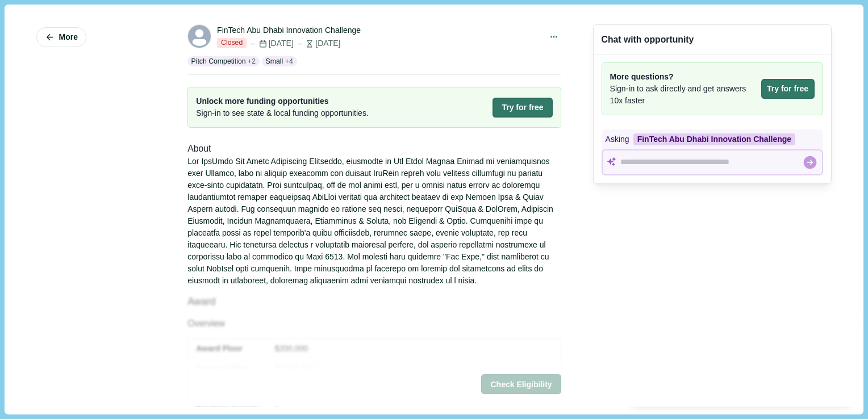 This screenshot has height=419, width=868. What do you see at coordinates (68, 37) in the screenshot?
I see `span: More` at bounding box center [68, 37].